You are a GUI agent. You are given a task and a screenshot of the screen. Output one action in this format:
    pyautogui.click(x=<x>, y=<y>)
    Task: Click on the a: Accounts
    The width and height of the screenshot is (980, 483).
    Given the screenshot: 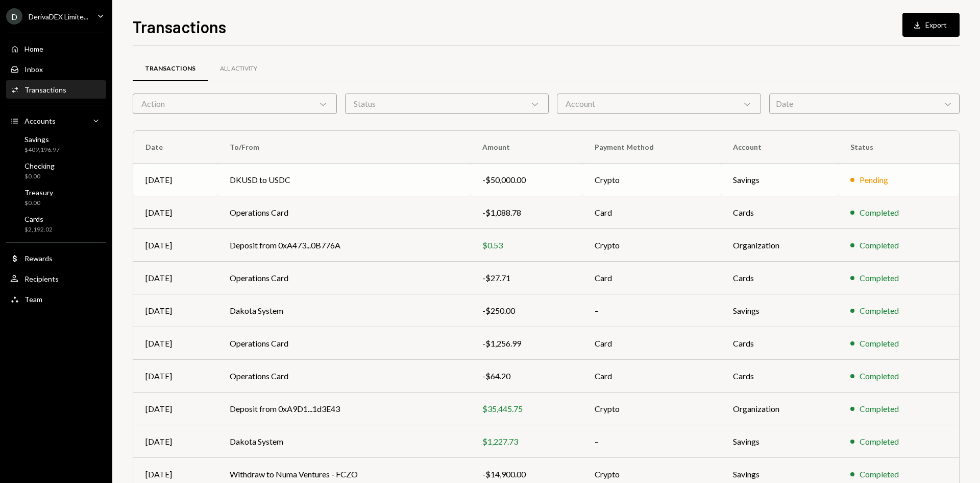 What is the action you would take?
    pyautogui.click(x=56, y=120)
    